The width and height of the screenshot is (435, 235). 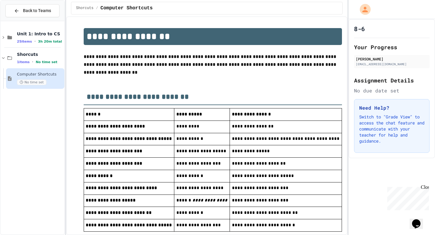 What do you see at coordinates (392, 91) in the screenshot?
I see `div: No due date set` at bounding box center [392, 91].